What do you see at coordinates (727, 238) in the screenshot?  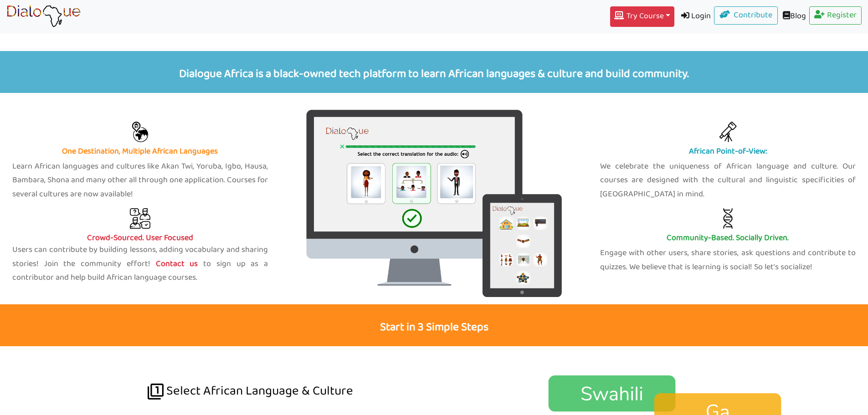 I see `h5: Community-Based. Socially Driven.` at bounding box center [727, 238].